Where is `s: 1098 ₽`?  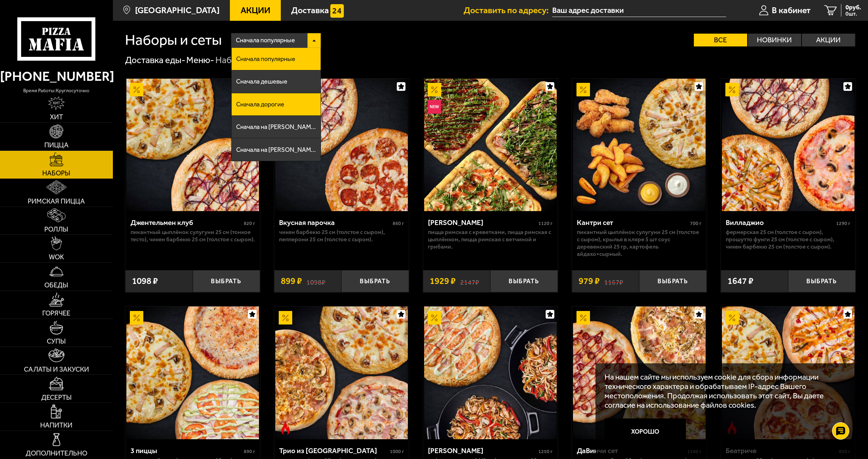
s: 1098 ₽ is located at coordinates (316, 281).